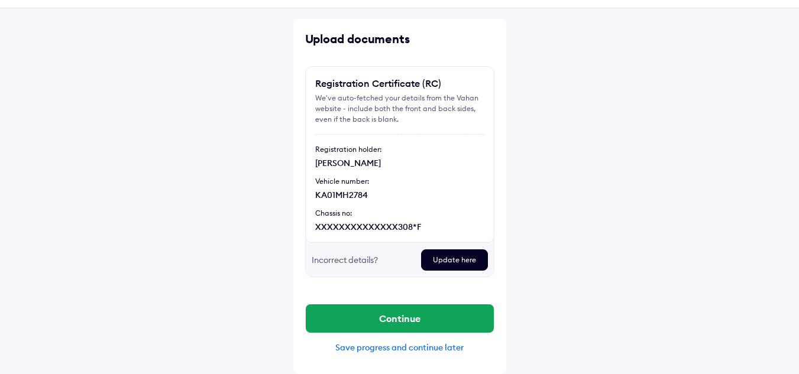 The width and height of the screenshot is (799, 374). What do you see at coordinates (454, 260) in the screenshot?
I see `div: Update here` at bounding box center [454, 260].